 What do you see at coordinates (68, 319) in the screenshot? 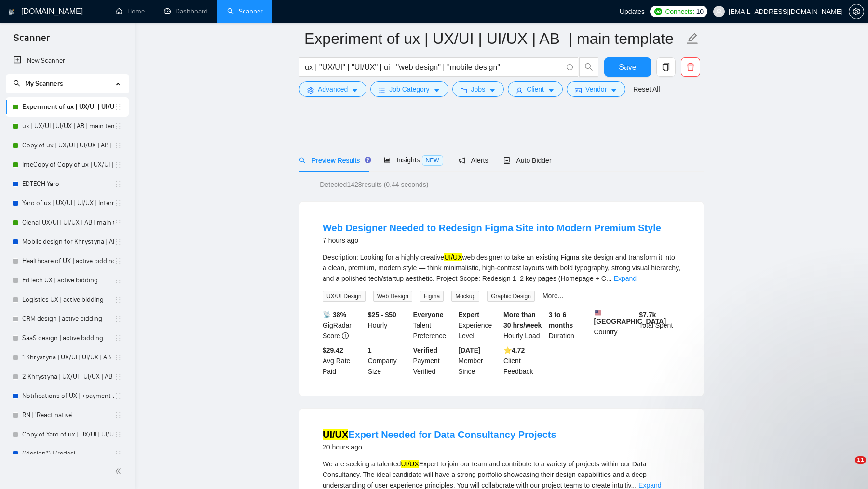
I see `a: CRM design | active bidding` at bounding box center [68, 319].